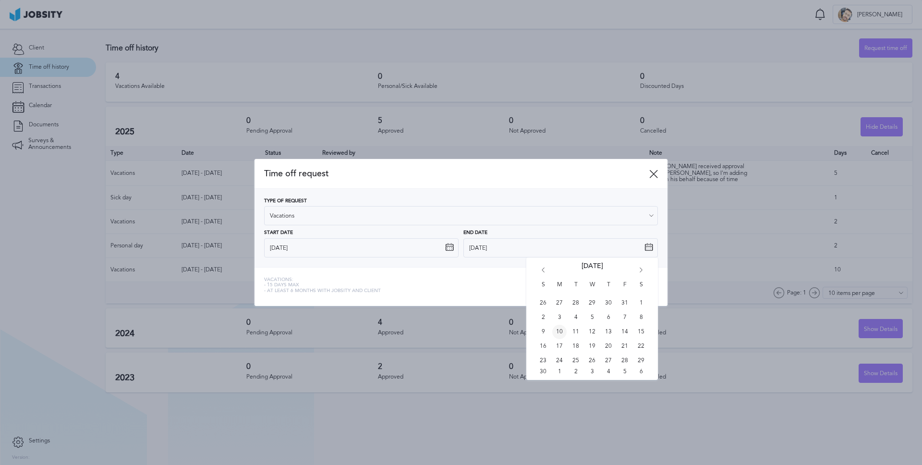  Describe the element at coordinates (609, 346) in the screenshot. I see `span: Thu Nov 20 2025` at that location.